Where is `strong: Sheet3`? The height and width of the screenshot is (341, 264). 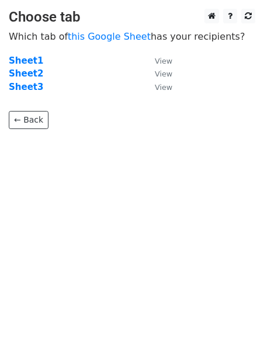 strong: Sheet3 is located at coordinates (26, 87).